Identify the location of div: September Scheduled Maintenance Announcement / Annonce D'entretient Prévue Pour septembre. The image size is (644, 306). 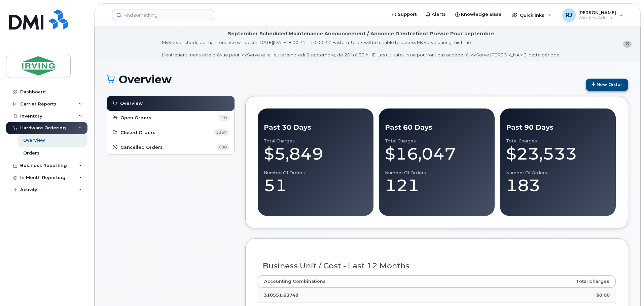
(361, 34).